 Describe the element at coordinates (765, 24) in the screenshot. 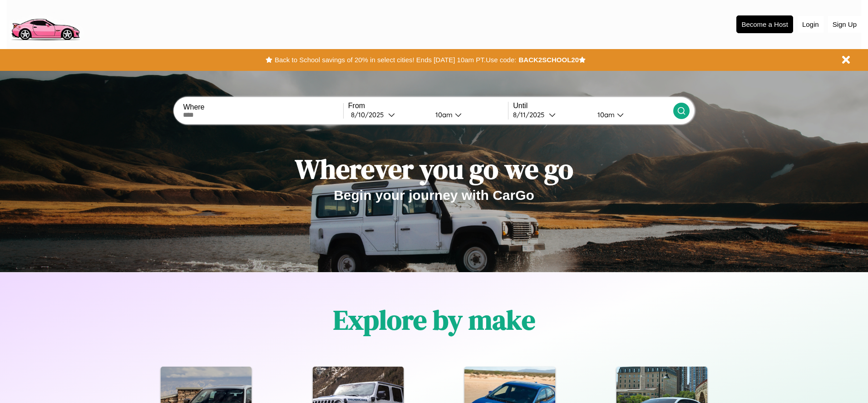

I see `button: Become a Host` at that location.